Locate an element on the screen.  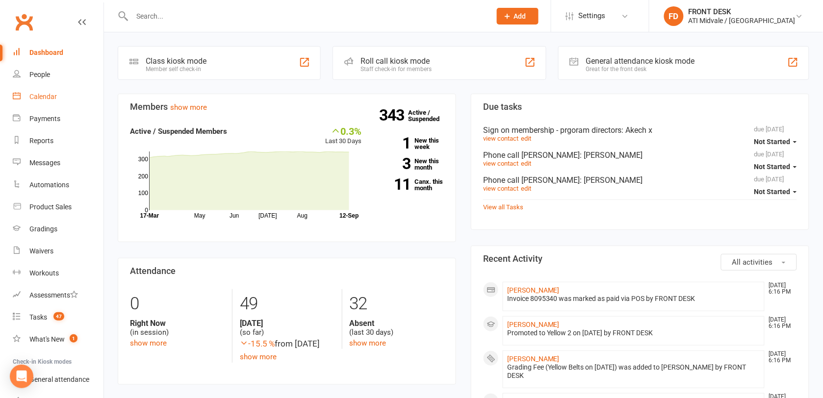
a: 1New this week is located at coordinates (410, 144).